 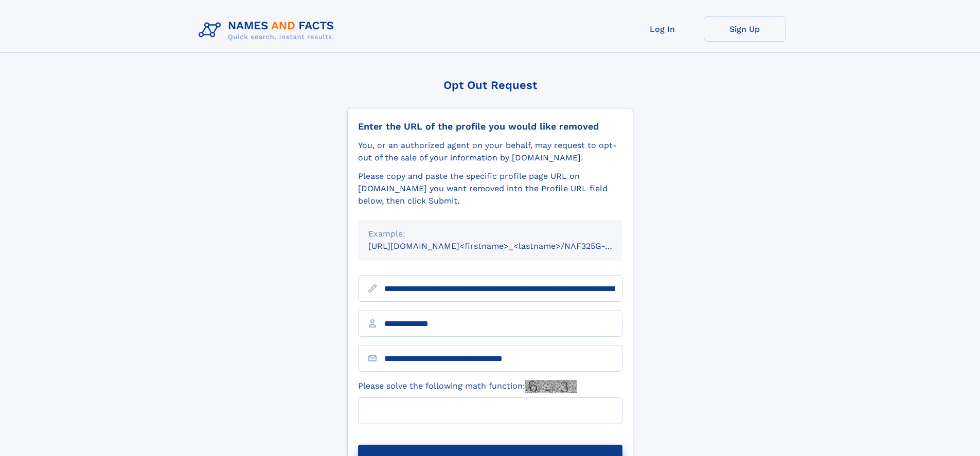 I want to click on img: Logo Names and Facts, so click(x=269, y=30).